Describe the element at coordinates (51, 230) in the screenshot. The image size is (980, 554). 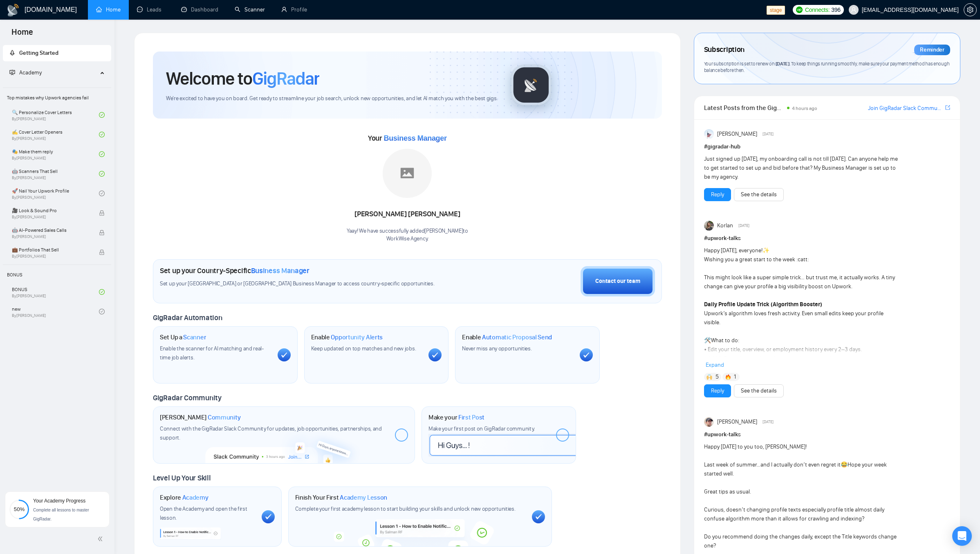
I see `span: 🤖 AI-Powered Sales Calls` at that location.